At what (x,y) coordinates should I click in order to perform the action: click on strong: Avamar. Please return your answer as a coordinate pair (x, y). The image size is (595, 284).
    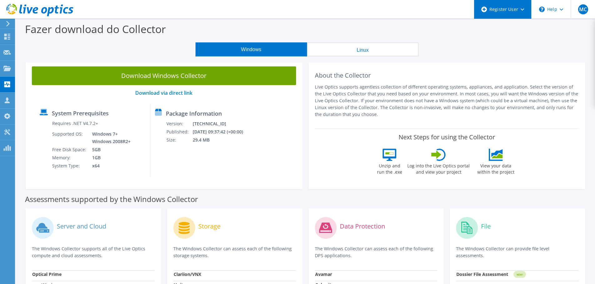
    Looking at the image, I should click on (324, 275).